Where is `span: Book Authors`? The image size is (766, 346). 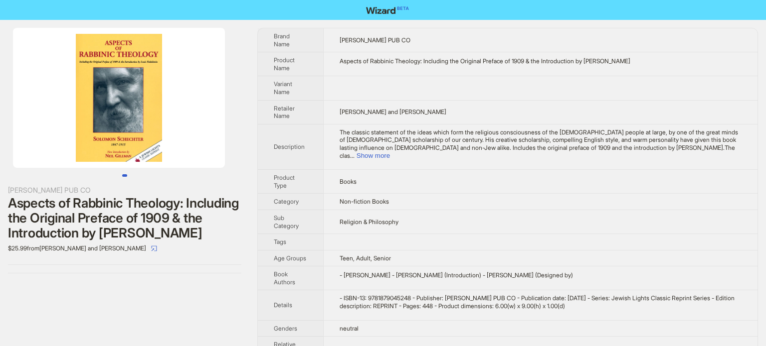
span: Book Authors is located at coordinates (284, 278).